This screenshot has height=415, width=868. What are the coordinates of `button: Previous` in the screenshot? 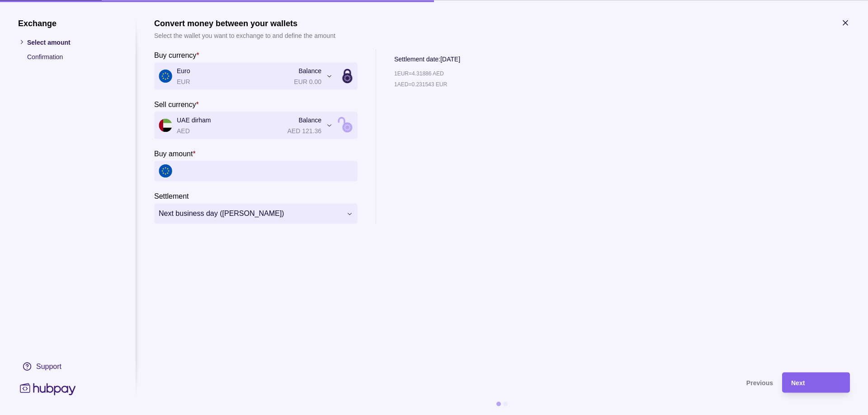 It's located at (463, 382).